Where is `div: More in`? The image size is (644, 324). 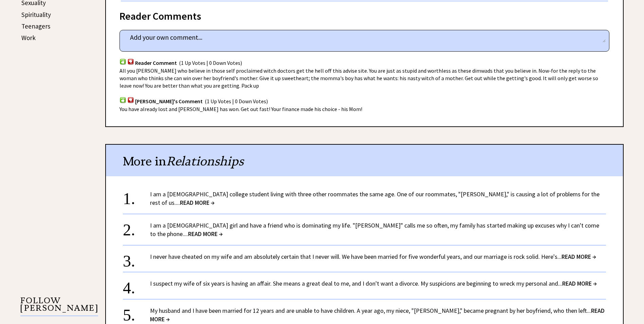
div: More in is located at coordinates (364, 160).